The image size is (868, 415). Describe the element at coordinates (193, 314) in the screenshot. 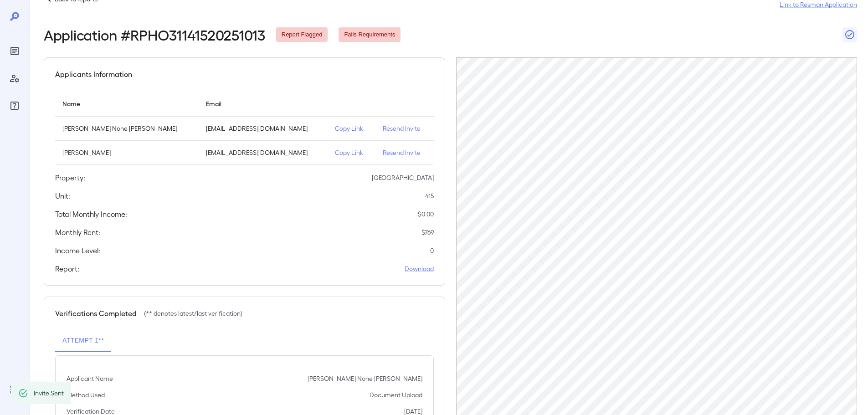

I see `p: (** denotes latest/last verification)` at that location.